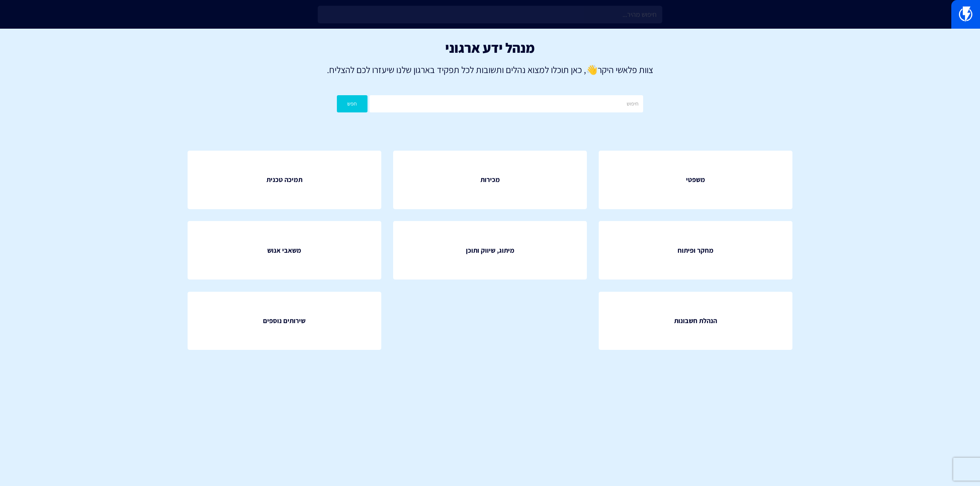 The width and height of the screenshot is (980, 486). I want to click on span: משפטי, so click(695, 180).